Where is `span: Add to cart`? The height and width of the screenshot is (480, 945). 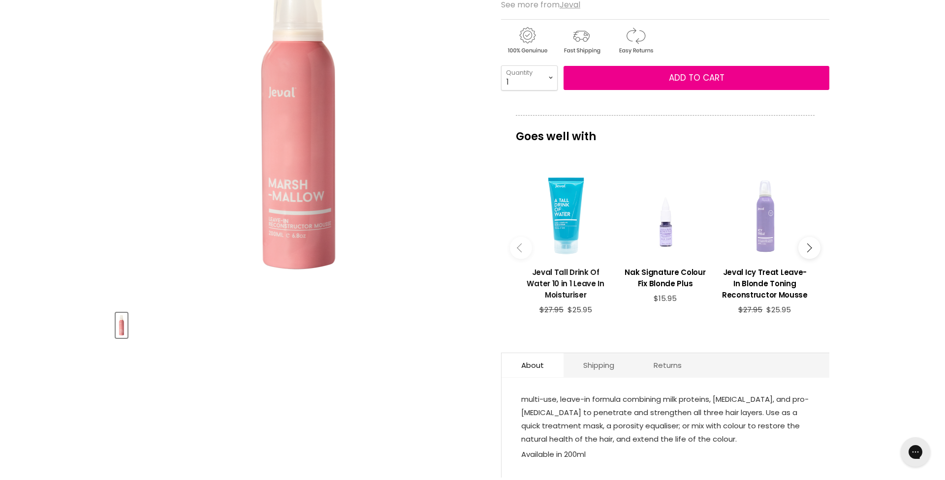 span: Add to cart is located at coordinates (696, 78).